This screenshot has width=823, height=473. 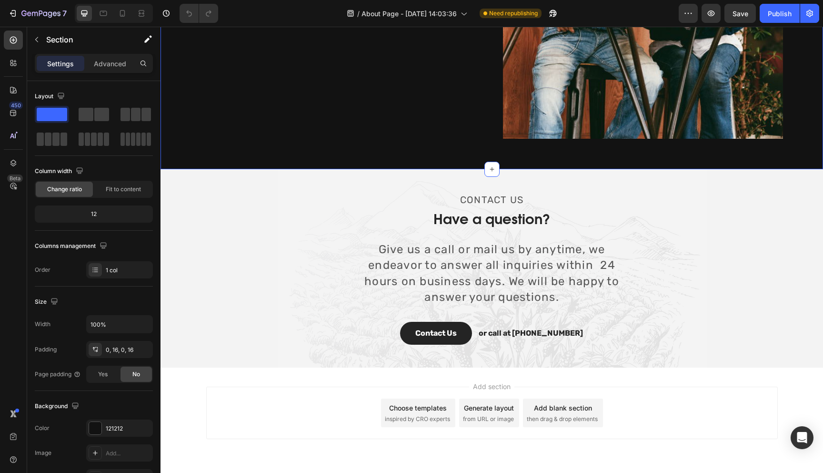 I want to click on div: Layout, so click(x=51, y=96).